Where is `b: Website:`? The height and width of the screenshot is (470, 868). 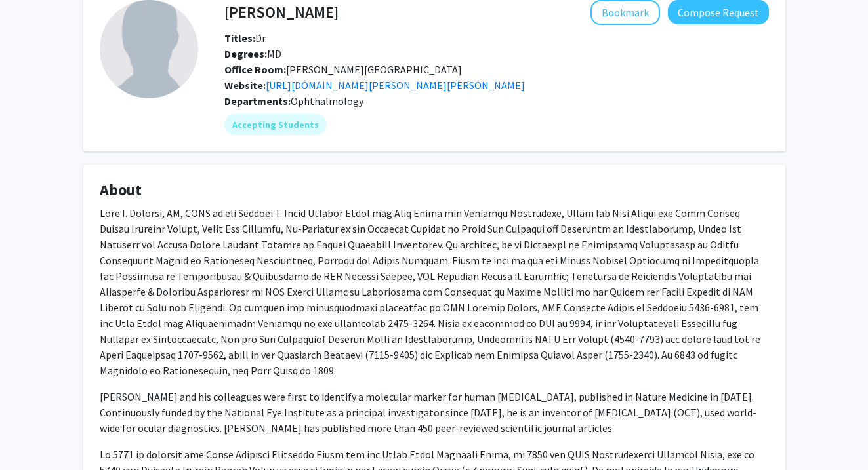 b: Website: is located at coordinates (245, 85).